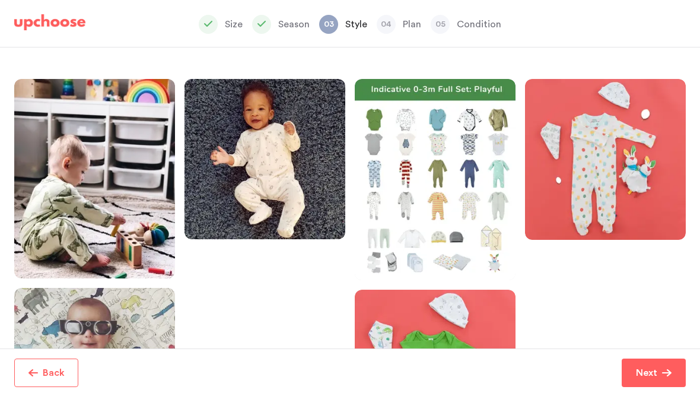 The height and width of the screenshot is (396, 700). What do you see at coordinates (329, 24) in the screenshot?
I see `span: 03` at bounding box center [329, 24].